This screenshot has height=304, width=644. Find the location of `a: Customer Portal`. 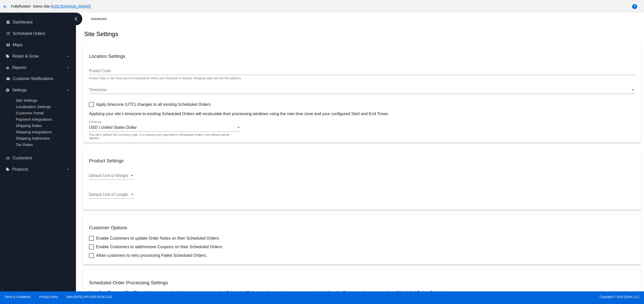

a: Customer Portal is located at coordinates (30, 113).